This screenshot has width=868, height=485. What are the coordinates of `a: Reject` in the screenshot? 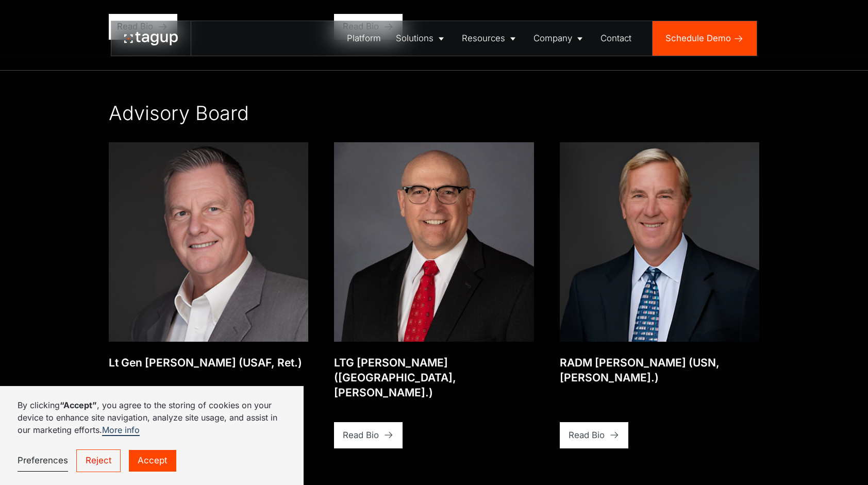 It's located at (98, 461).